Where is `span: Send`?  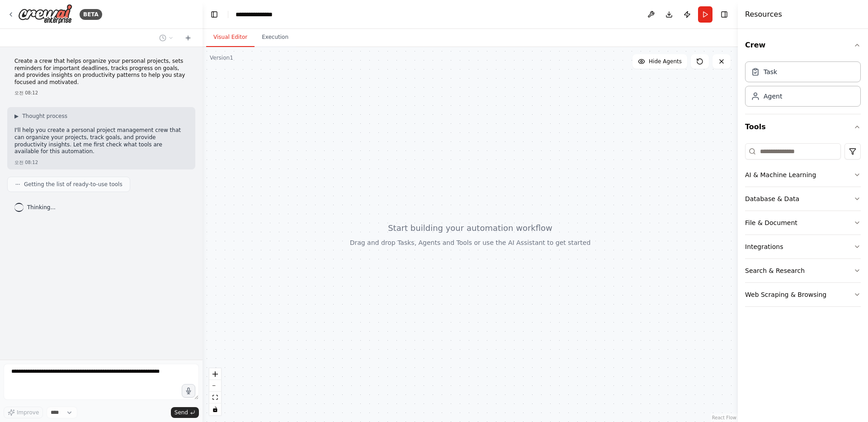 span: Send is located at coordinates (181, 412).